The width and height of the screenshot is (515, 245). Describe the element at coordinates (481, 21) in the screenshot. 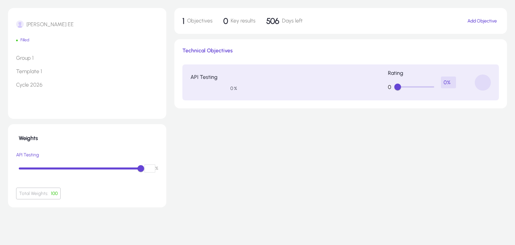

I see `button: Add Objective` at that location.